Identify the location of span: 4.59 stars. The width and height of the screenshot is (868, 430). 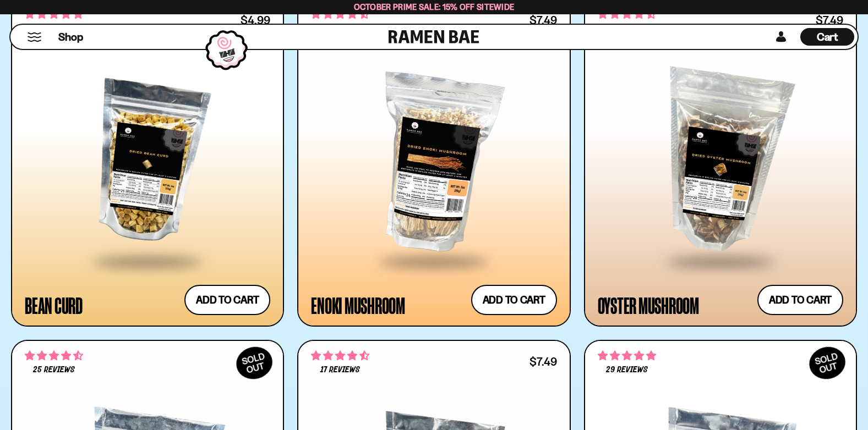
(340, 356).